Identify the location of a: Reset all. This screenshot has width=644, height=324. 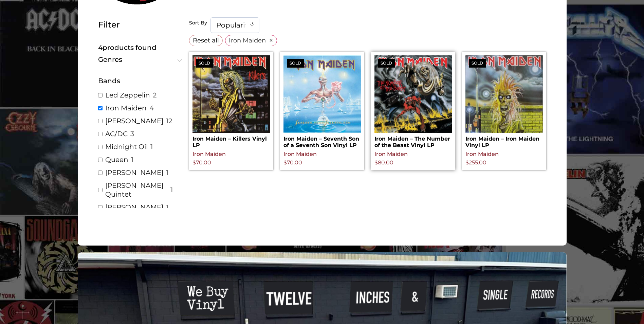
(206, 40).